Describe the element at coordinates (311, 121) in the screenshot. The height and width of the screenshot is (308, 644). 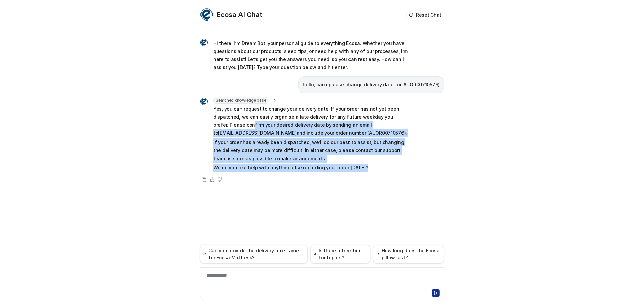
I see `p: Yes, you can request to change your delivery date. If your order has not yet been dispatched, we ...` at that location.